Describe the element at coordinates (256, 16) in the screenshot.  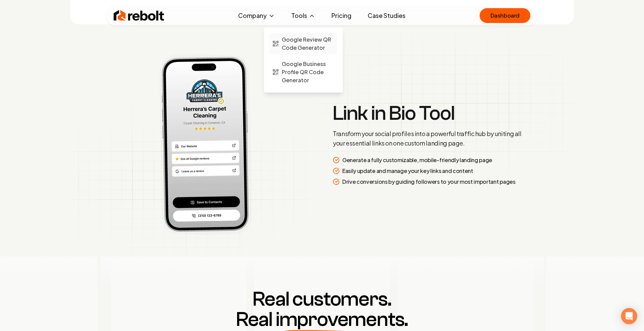
I see `button: Company` at that location.